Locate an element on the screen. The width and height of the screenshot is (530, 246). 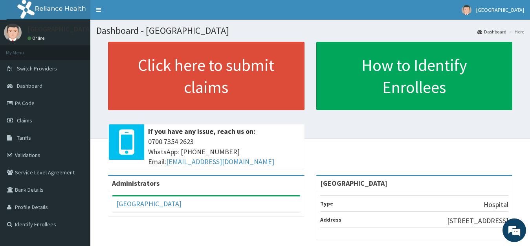
a: How to Identify Enrollees is located at coordinates (415, 76).